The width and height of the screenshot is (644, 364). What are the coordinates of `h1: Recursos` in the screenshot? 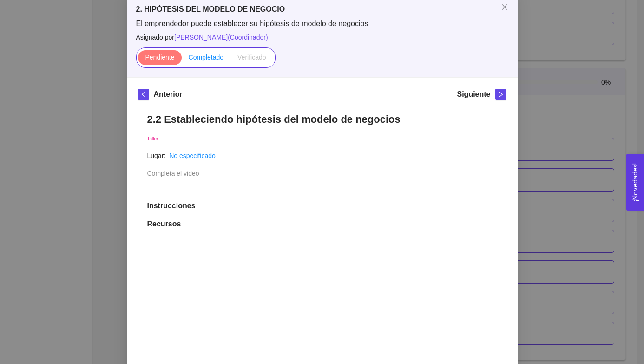 It's located at (322, 224).